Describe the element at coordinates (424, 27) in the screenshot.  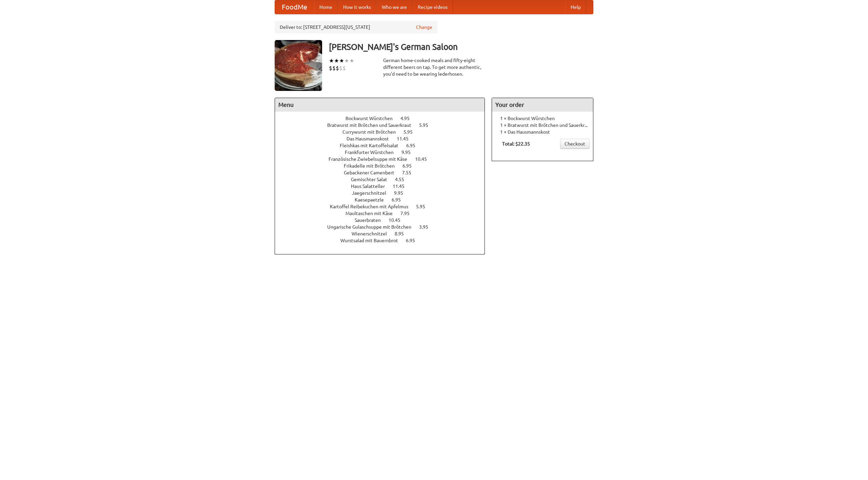
I see `a: Change` at that location.